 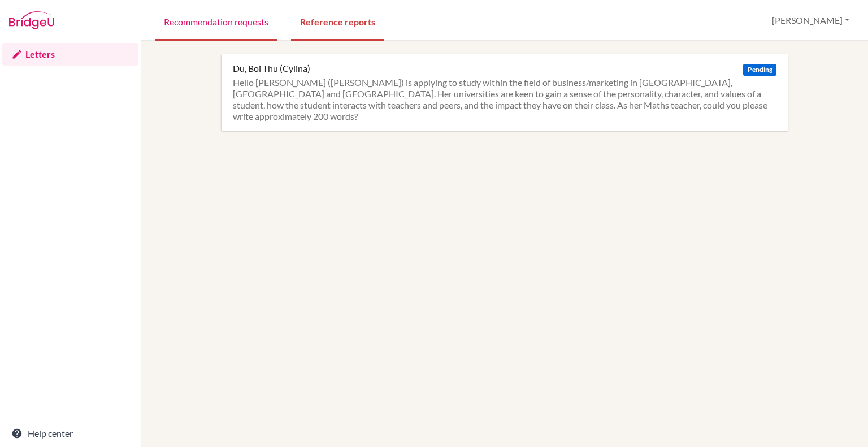 I want to click on a: Reference reports, so click(x=337, y=21).